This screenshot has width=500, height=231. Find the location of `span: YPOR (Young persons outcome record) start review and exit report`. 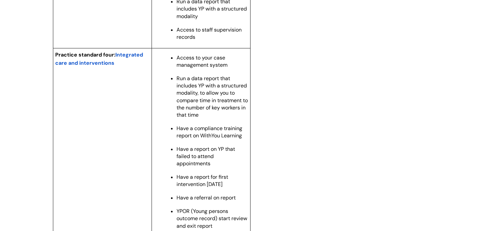

span: YPOR (Young persons outcome record) start review and exit report is located at coordinates (212, 218).